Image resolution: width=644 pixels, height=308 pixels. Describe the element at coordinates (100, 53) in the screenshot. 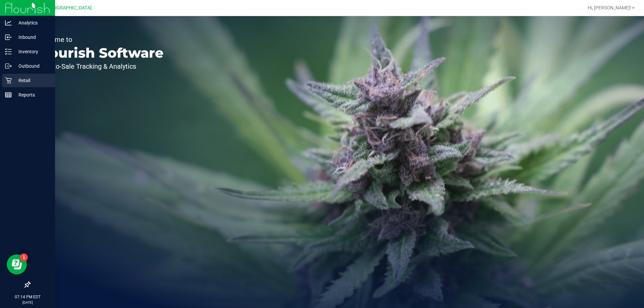

I see `p: Flourish Software` at that location.